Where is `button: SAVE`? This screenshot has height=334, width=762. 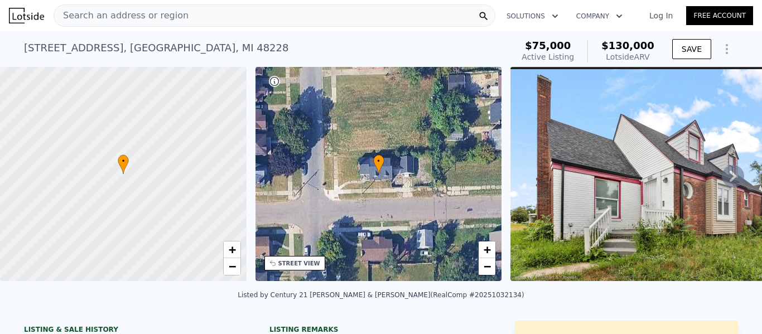
button: SAVE is located at coordinates (692, 49).